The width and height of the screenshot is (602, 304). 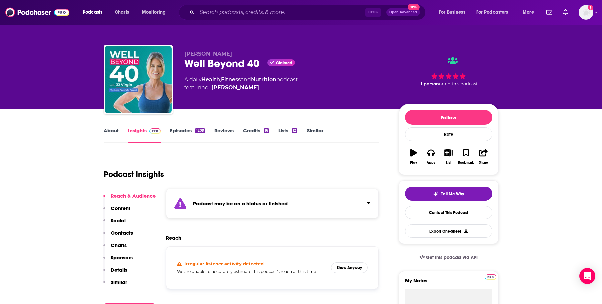 I want to click on h4: Irregular listener activity detected, so click(x=224, y=263).